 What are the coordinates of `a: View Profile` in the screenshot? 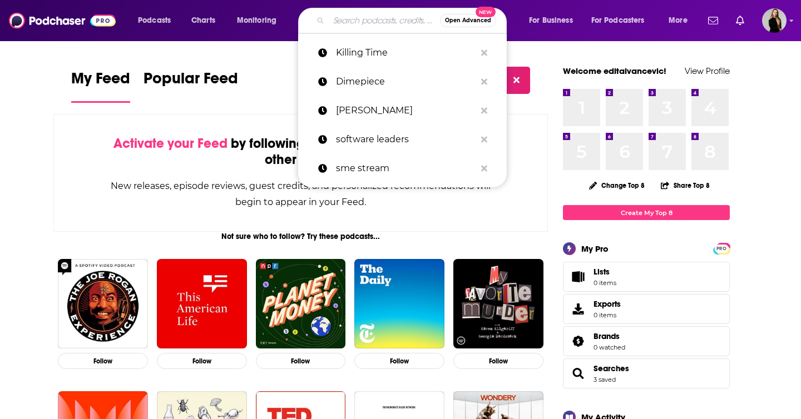 It's located at (707, 71).